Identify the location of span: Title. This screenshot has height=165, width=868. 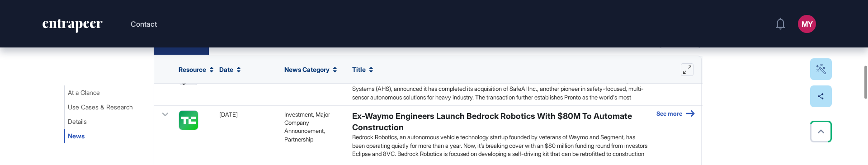
(359, 70).